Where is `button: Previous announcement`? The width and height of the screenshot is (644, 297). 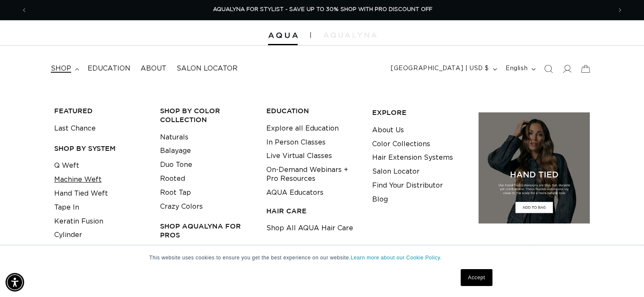 button: Previous announcement is located at coordinates (24, 10).